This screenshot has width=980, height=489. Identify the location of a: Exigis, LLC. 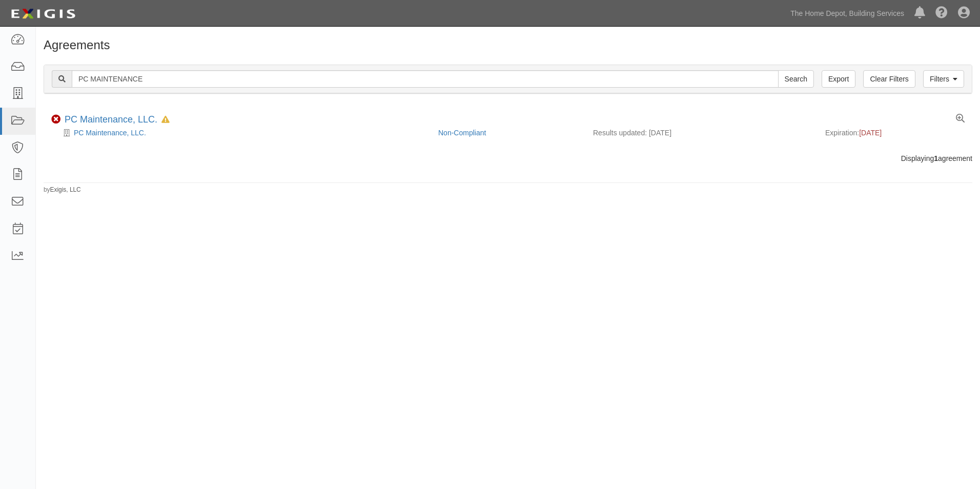
(66, 190).